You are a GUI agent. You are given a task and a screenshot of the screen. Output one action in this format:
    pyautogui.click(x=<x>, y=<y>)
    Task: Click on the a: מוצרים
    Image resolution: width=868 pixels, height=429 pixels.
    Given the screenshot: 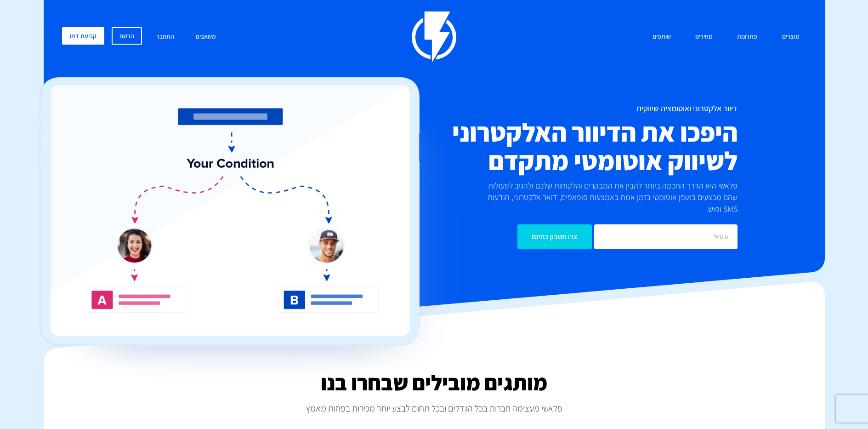 What is the action you would take?
    pyautogui.click(x=791, y=37)
    